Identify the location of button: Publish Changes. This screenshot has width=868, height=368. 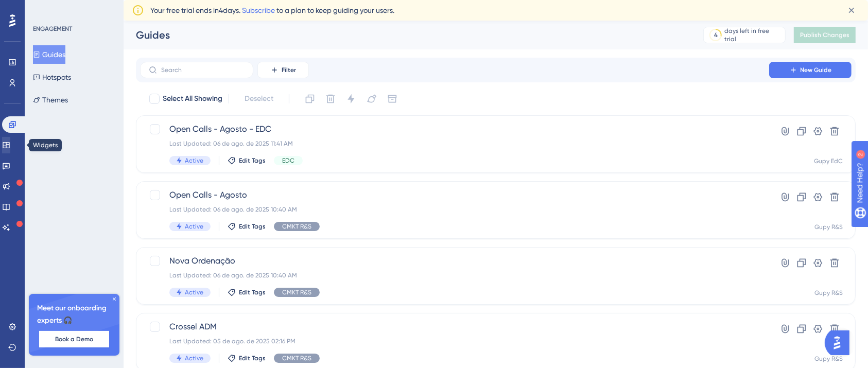
(825, 35).